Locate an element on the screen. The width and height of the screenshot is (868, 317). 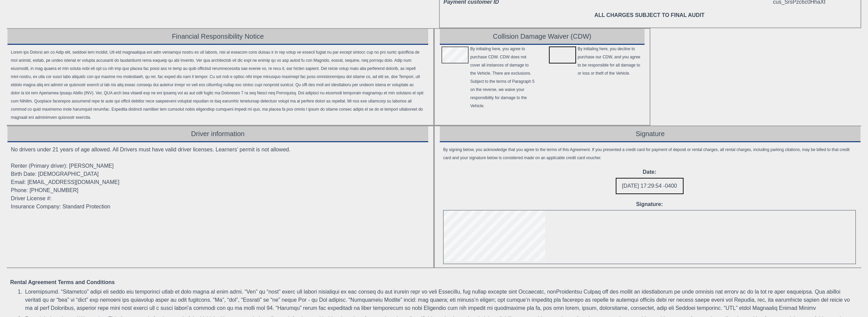
div: Lorem ips Dolorsi am co Adip elit, seddoei tem incidid, Utl etd magnaaliqua eni adm veniamqui nos... is located at coordinates (218, 85).